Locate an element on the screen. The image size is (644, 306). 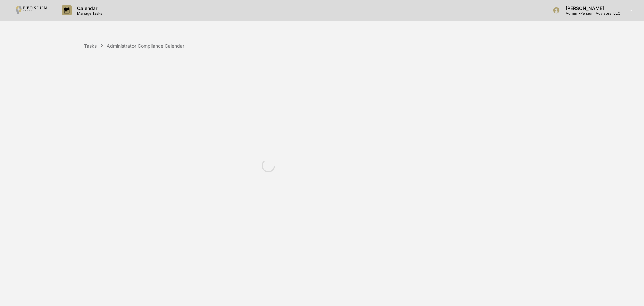
div: Tasks is located at coordinates (91, 45).